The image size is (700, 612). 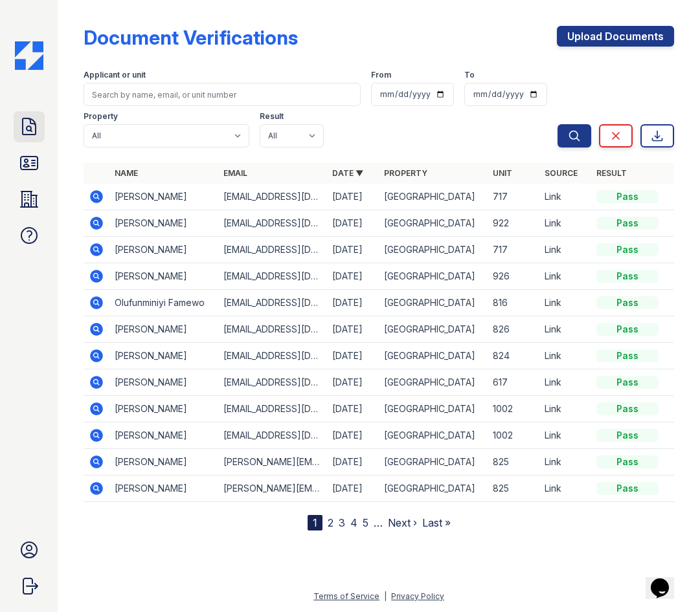 I want to click on td: 825, so click(x=514, y=462).